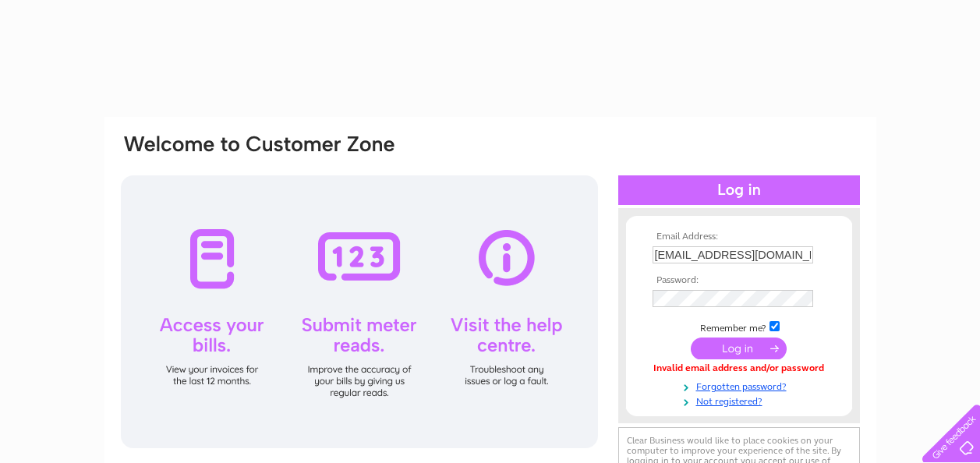 This screenshot has height=463, width=980. I want to click on a: Not registered?, so click(741, 400).